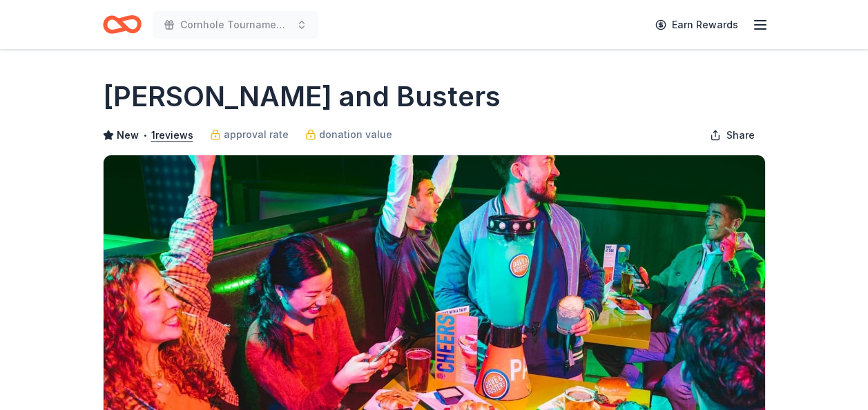 Image resolution: width=868 pixels, height=410 pixels. Describe the element at coordinates (128, 135) in the screenshot. I see `span: New` at that location.